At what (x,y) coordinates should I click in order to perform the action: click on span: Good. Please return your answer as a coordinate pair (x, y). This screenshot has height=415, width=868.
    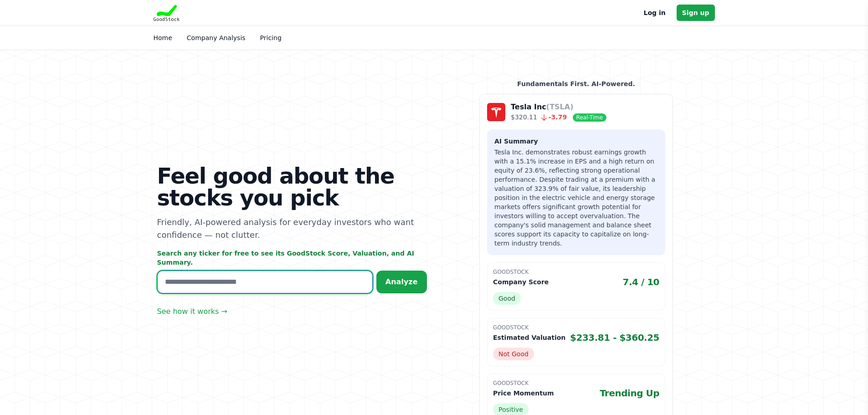
    Looking at the image, I should click on (507, 298).